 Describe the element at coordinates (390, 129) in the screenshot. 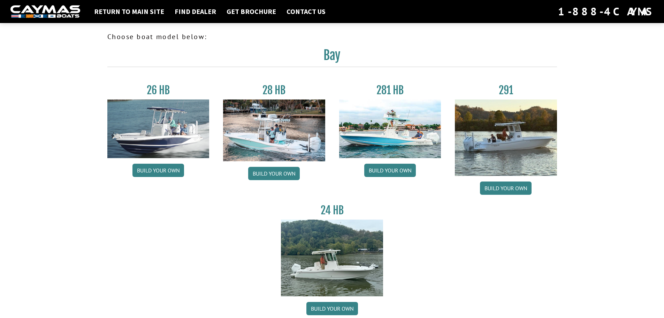

I see `img: 28-hb-twin.jpg` at that location.